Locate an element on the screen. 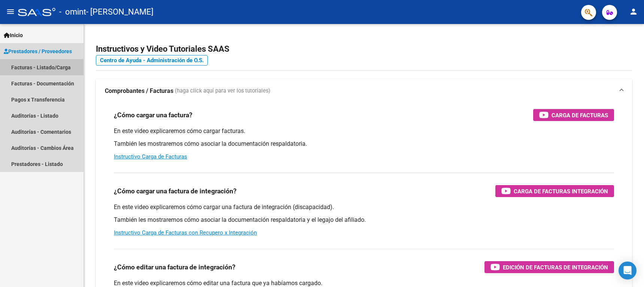  p: También les mostraremos cómo asociar la documentación respaldatoria. is located at coordinates (364, 144).